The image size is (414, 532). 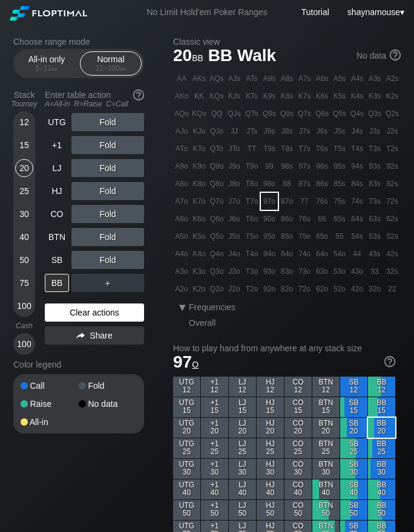 I want to click on div: KJo, so click(x=199, y=131).